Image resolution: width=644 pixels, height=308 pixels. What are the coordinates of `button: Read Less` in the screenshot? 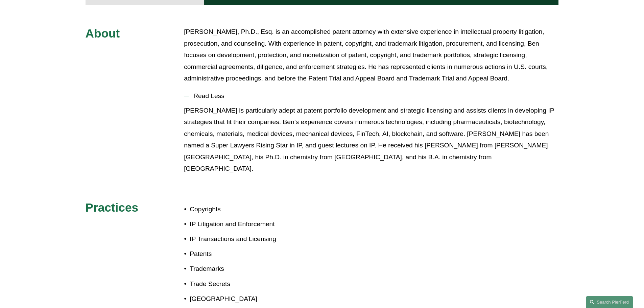 It's located at (371, 96).